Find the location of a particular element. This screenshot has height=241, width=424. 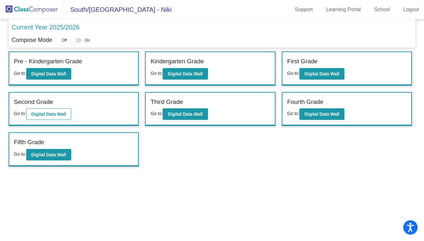

a: Logout is located at coordinates (411, 10).